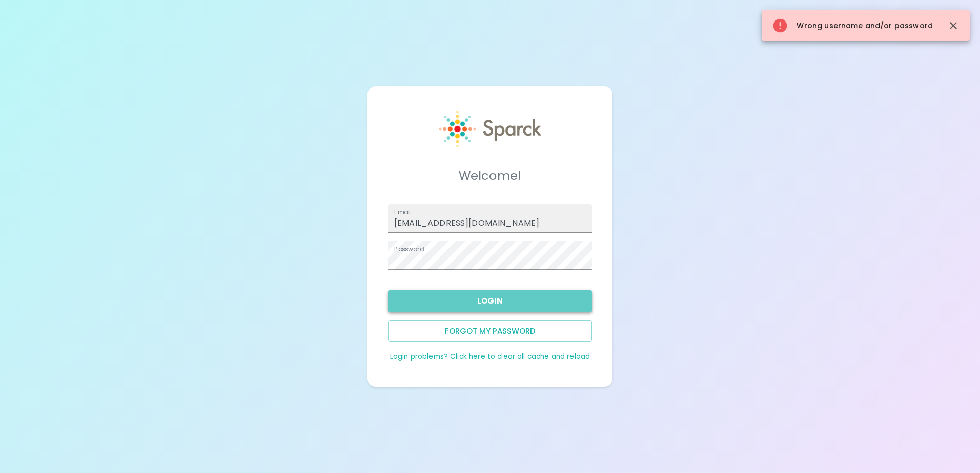 Image resolution: width=980 pixels, height=473 pixels. I want to click on button: Login, so click(490, 301).